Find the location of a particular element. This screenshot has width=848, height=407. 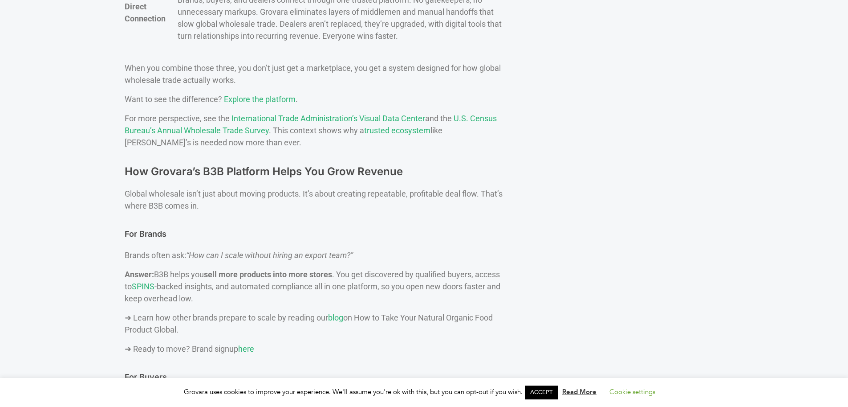

span: For more perspective, see the is located at coordinates (177, 118).